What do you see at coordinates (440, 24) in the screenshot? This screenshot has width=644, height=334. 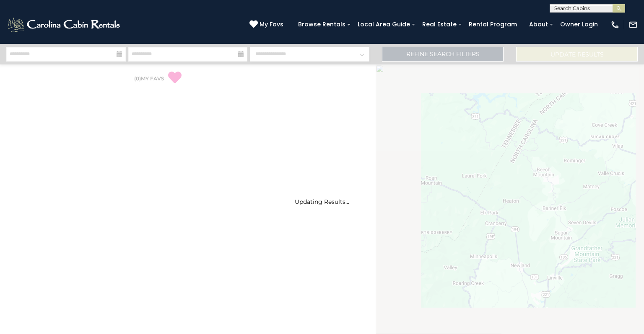 I see `a: Real Estate` at bounding box center [440, 24].